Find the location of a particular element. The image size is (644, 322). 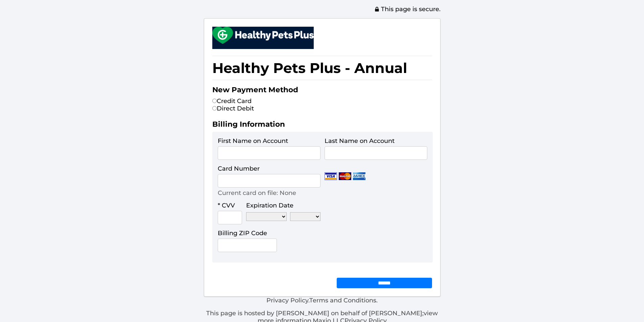

img: Visa is located at coordinates (331, 176).